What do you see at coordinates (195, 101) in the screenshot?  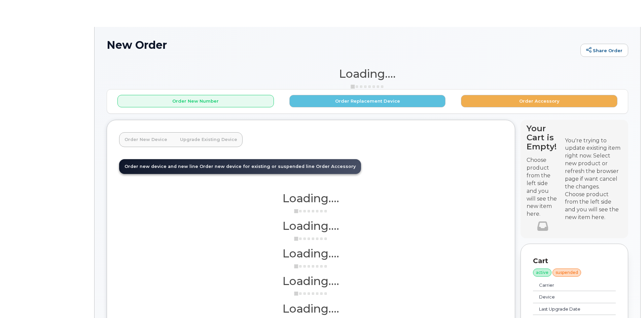 I see `button: Order New Number` at bounding box center [195, 101].